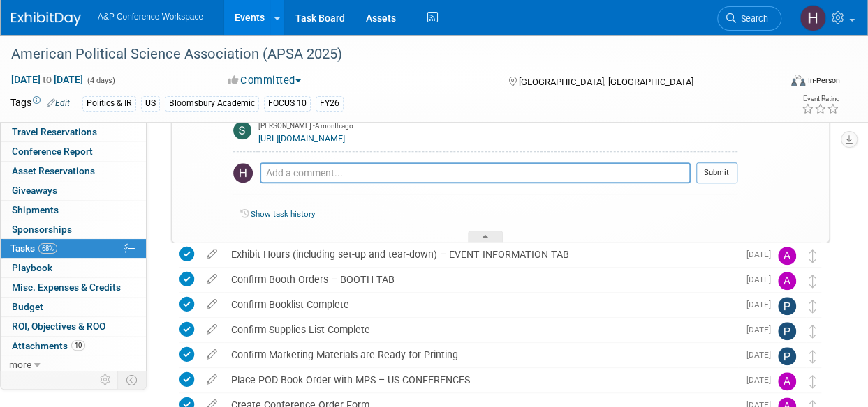 The width and height of the screenshot is (868, 407). Describe the element at coordinates (716, 173) in the screenshot. I see `button: Submit` at that location.